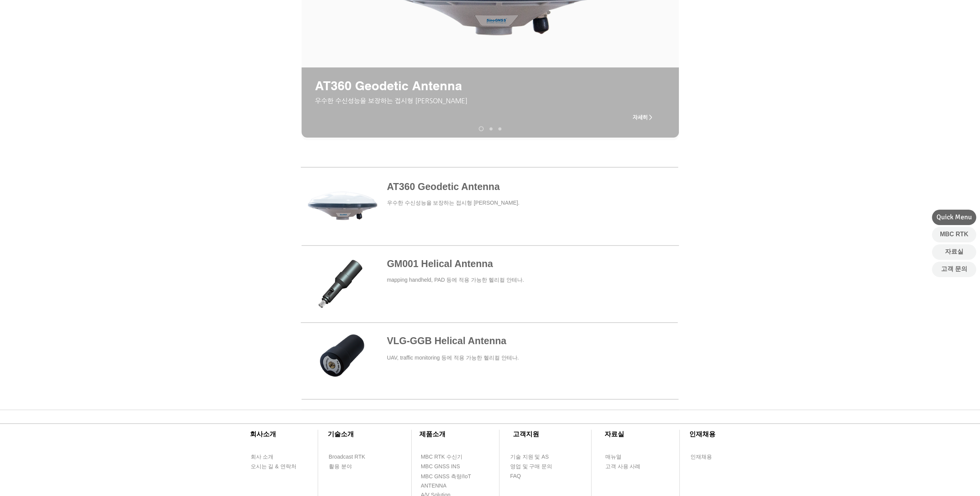 This screenshot has height=496, width=980. Describe the element at coordinates (627, 457) in the screenshot. I see `a: 매뉴얼` at that location.